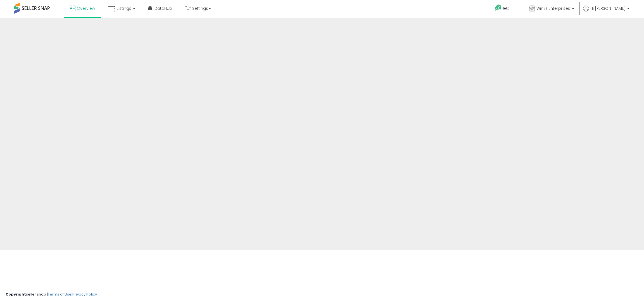  What do you see at coordinates (498, 8) in the screenshot?
I see `i: Get Help` at bounding box center [498, 8].